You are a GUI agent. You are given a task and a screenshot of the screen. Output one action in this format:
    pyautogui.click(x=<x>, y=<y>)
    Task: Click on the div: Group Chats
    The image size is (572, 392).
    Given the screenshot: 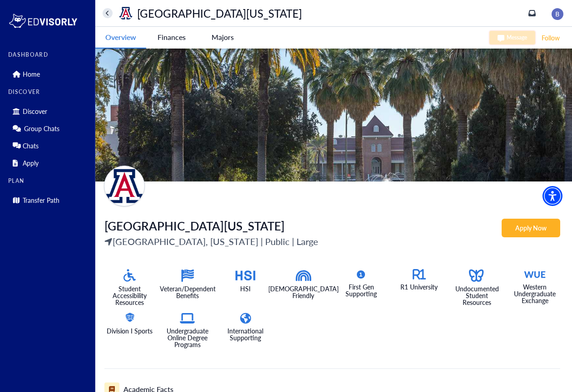 What is the action you would take?
    pyautogui.click(x=49, y=128)
    